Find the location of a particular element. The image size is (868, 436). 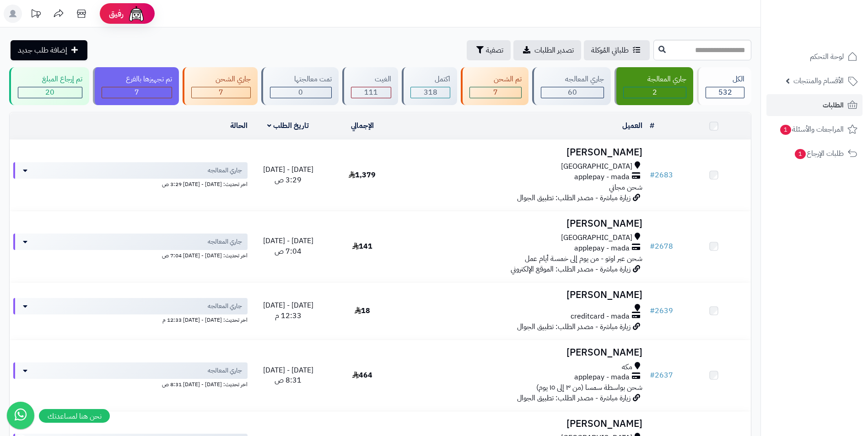

a: طلبات الإرجاع1 is located at coordinates (814, 154).